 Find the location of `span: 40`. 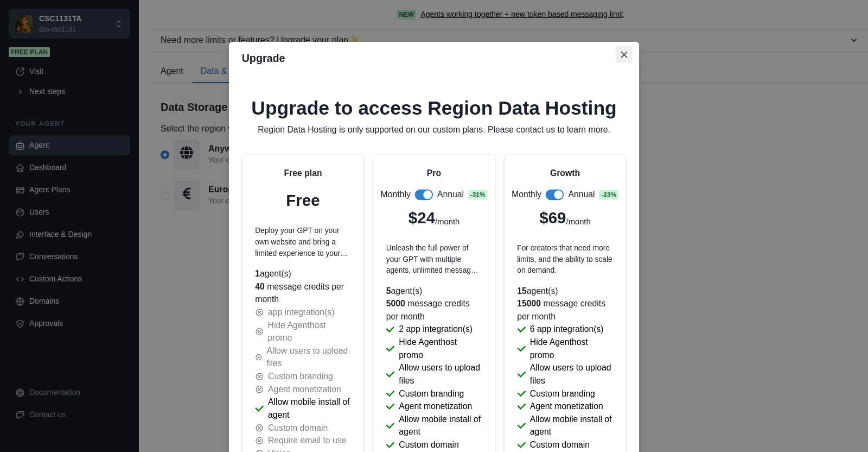

span: 40 is located at coordinates (260, 286).